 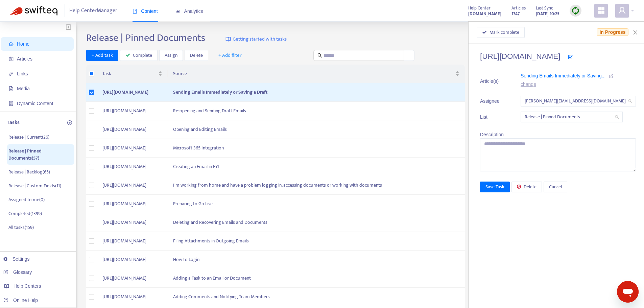 I want to click on span: user, so click(x=622, y=11).